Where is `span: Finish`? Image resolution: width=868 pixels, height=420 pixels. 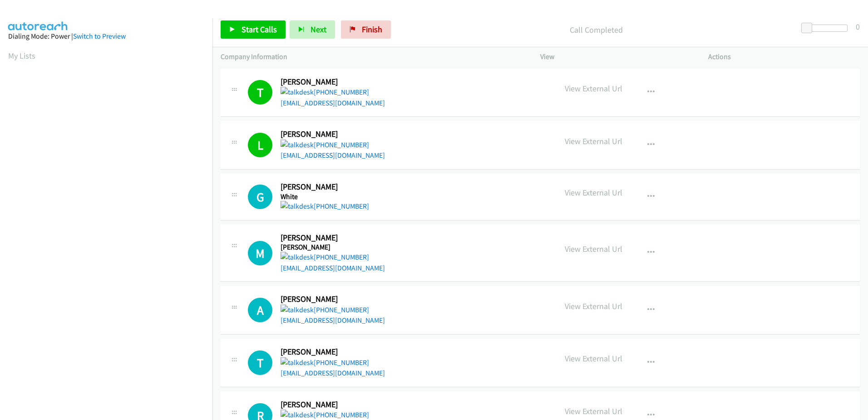
span: Finish is located at coordinates (372, 29).